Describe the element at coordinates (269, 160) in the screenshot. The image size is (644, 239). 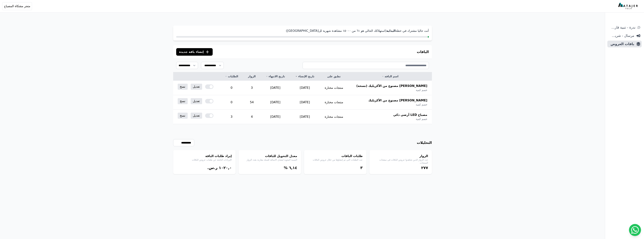
I see `p: النسبة المئوية لمعدل الاضافة للسلة مقارنة بعدد الزوار` at that location.